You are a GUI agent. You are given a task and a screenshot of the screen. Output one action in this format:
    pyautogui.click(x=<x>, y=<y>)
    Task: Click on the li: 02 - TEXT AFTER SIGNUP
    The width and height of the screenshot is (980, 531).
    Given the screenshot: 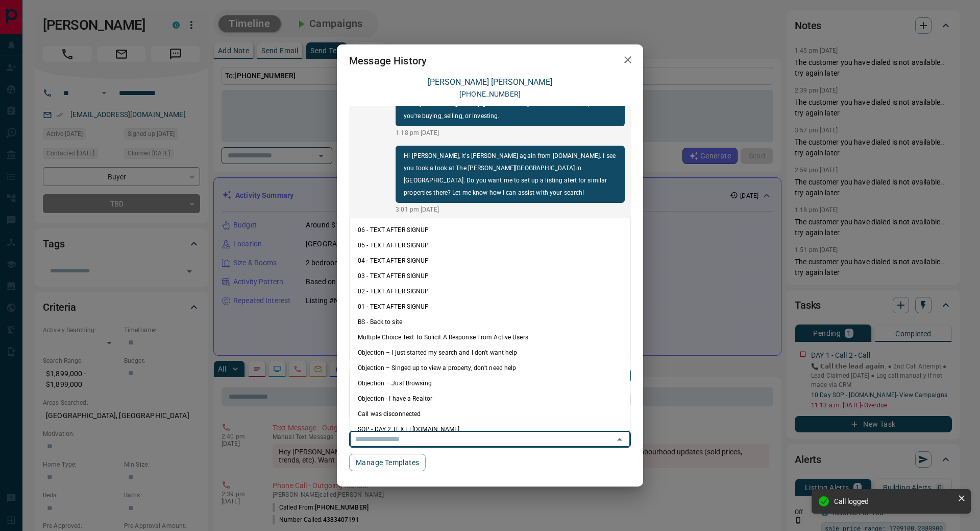 What is the action you would take?
    pyautogui.click(x=490, y=291)
    